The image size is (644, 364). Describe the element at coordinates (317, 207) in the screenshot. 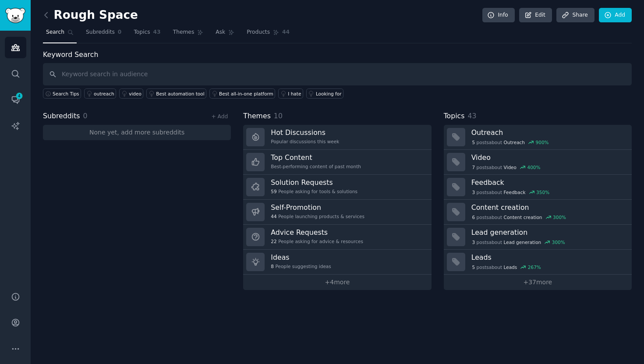

I see `h3: Self-Promotion` at that location.